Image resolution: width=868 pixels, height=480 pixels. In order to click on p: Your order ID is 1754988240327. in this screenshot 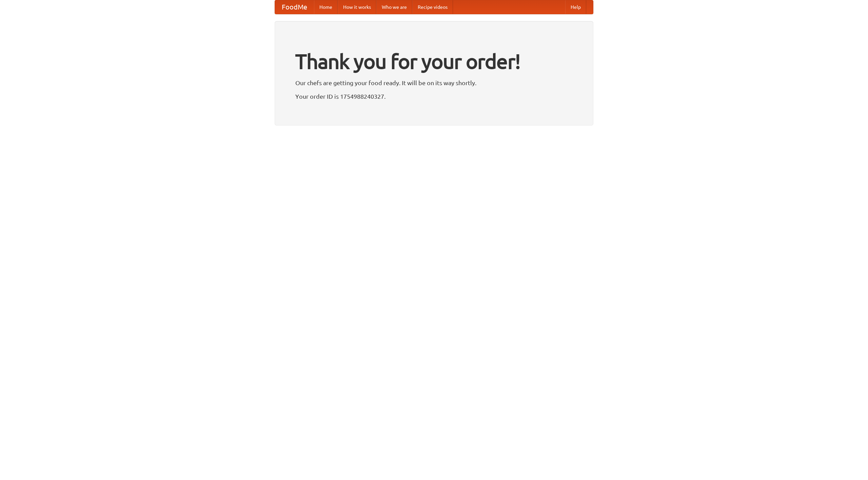, I will do `click(434, 96)`.